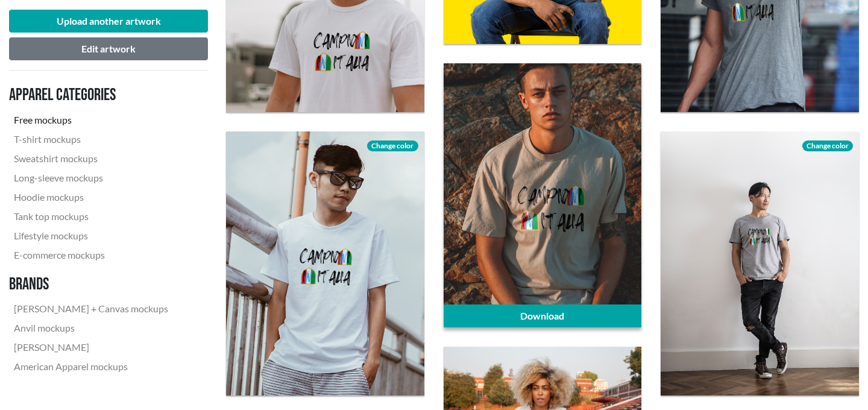  Describe the element at coordinates (91, 216) in the screenshot. I see `a: Tank top mockups` at that location.